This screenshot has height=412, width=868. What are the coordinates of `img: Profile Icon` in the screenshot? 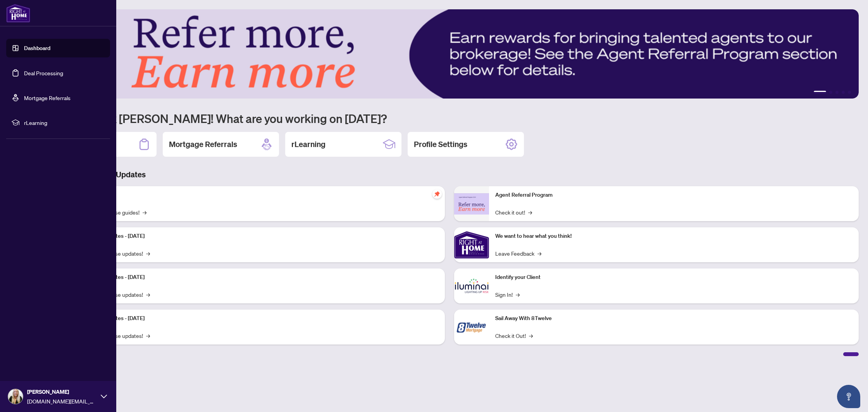 It's located at (15, 397).